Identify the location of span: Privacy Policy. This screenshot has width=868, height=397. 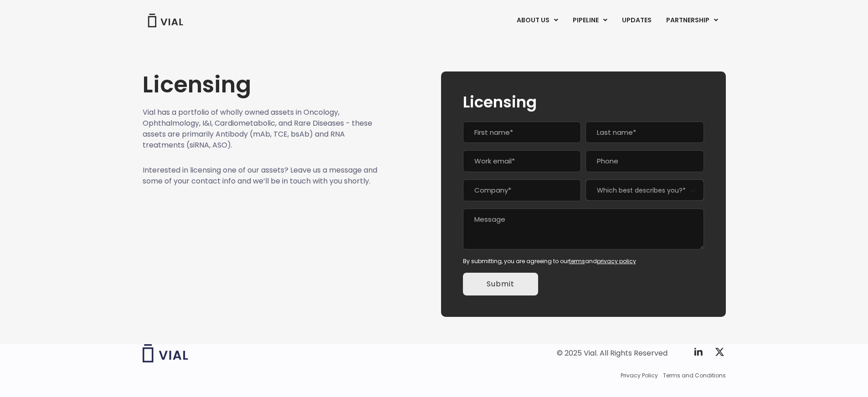
(639, 375).